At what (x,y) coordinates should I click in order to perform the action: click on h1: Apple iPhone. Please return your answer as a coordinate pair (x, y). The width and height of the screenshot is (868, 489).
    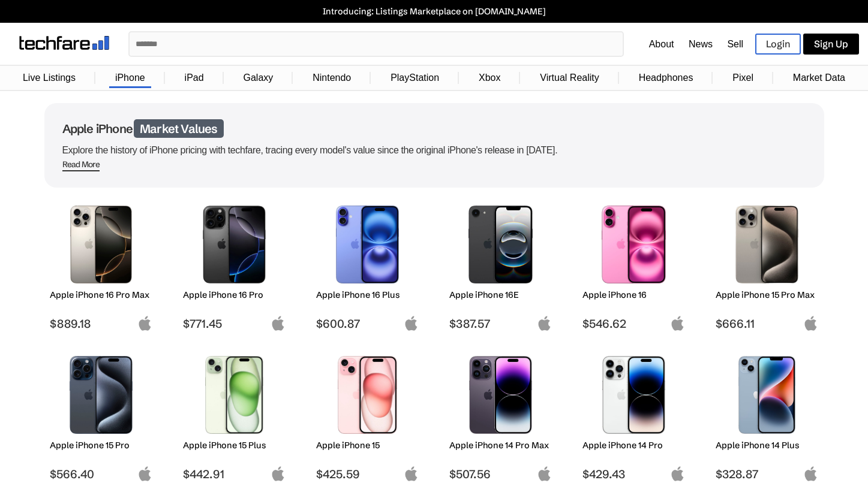
    Looking at the image, I should click on (434, 128).